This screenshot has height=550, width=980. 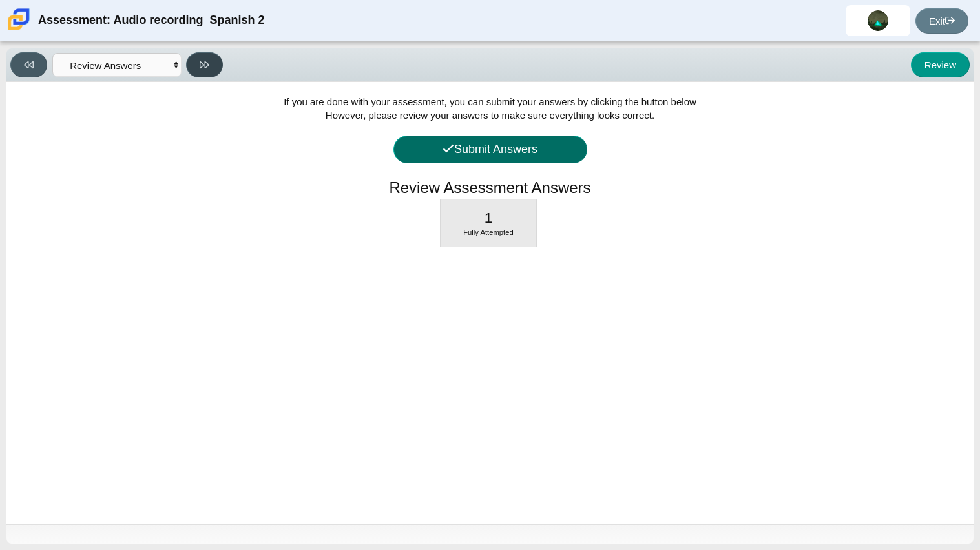 I want to click on img: Carmen School of Science & Technology, so click(x=19, y=20).